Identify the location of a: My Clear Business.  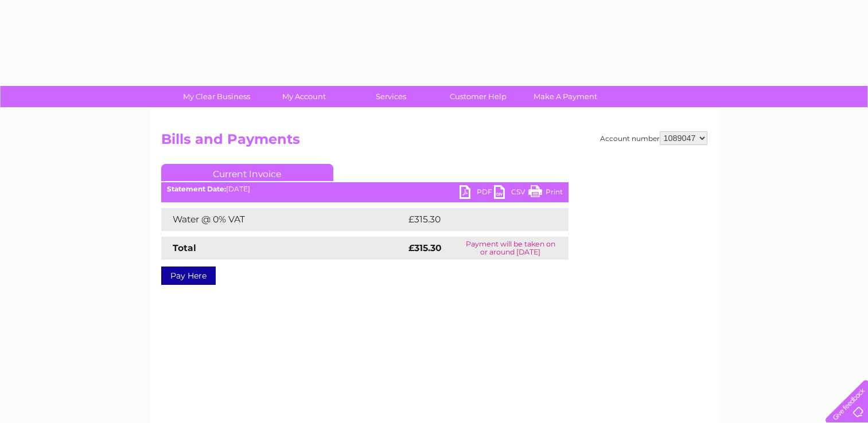
(216, 97).